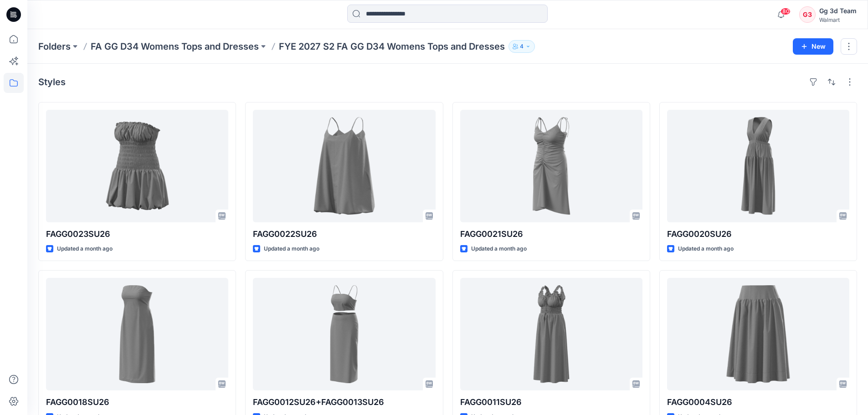 This screenshot has height=415, width=868. What do you see at coordinates (814, 46) in the screenshot?
I see `button: New` at bounding box center [814, 46].